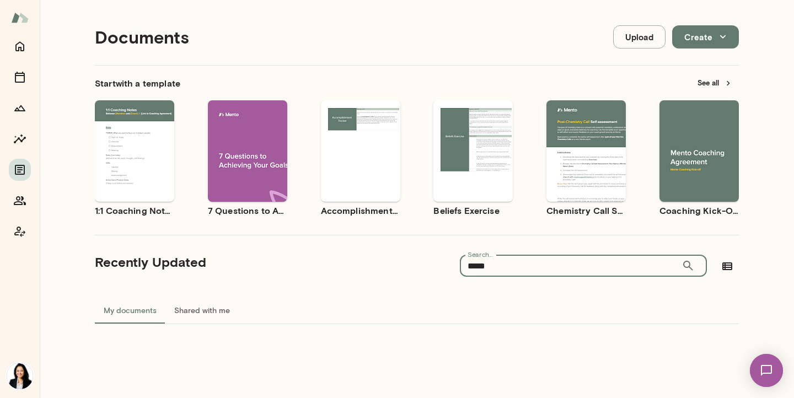 This screenshot has height=398, width=794. I want to click on div: documents tabs, so click(417, 310).